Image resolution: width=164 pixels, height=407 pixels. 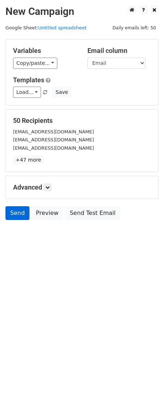 What do you see at coordinates (62, 92) in the screenshot?
I see `button: Save` at bounding box center [62, 92].